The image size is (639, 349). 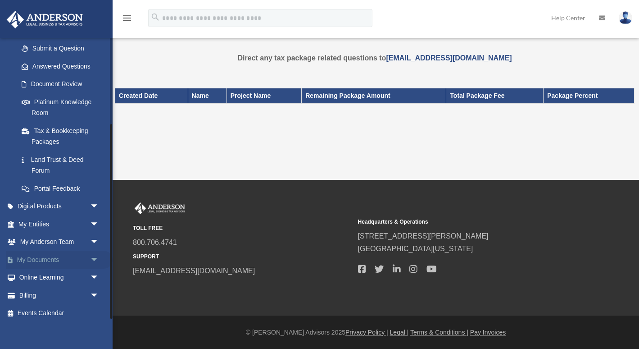 What do you see at coordinates (63, 107) in the screenshot?
I see `a: Platinum Knowledge Room` at bounding box center [63, 107].